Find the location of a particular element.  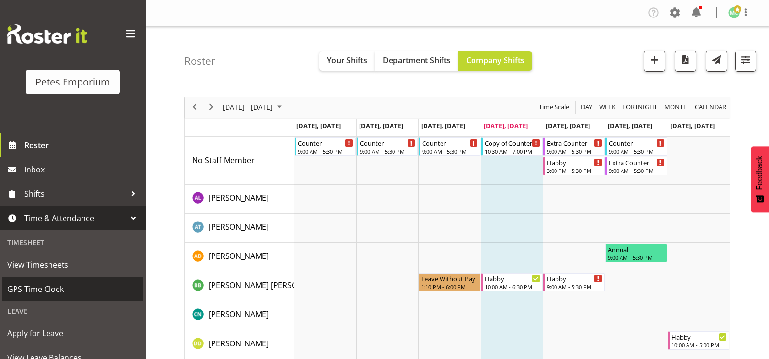

td: Beena Beena resource is located at coordinates (239, 286).